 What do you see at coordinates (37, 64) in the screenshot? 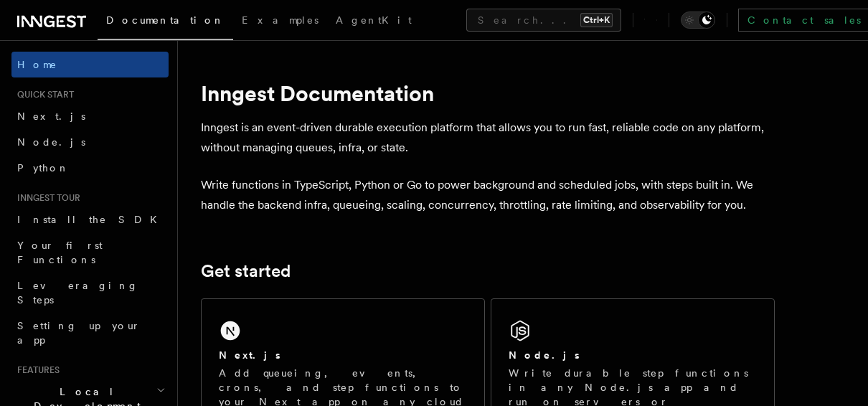
I see `span: Home` at bounding box center [37, 64].